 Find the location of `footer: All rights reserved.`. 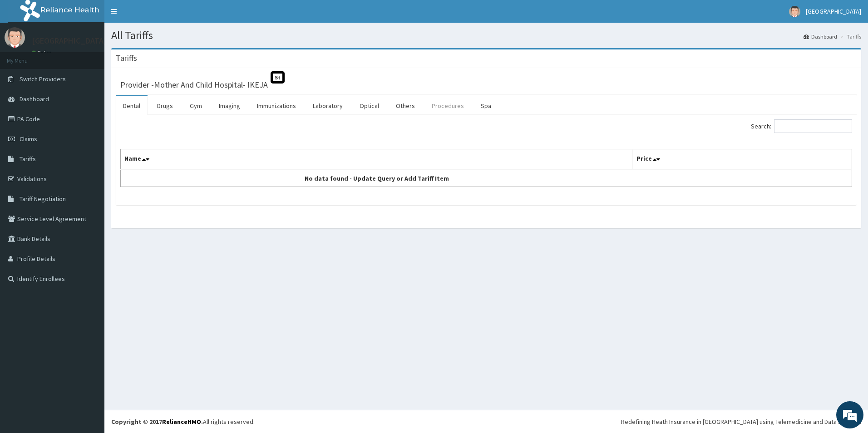

footer: All rights reserved. is located at coordinates (486, 421).